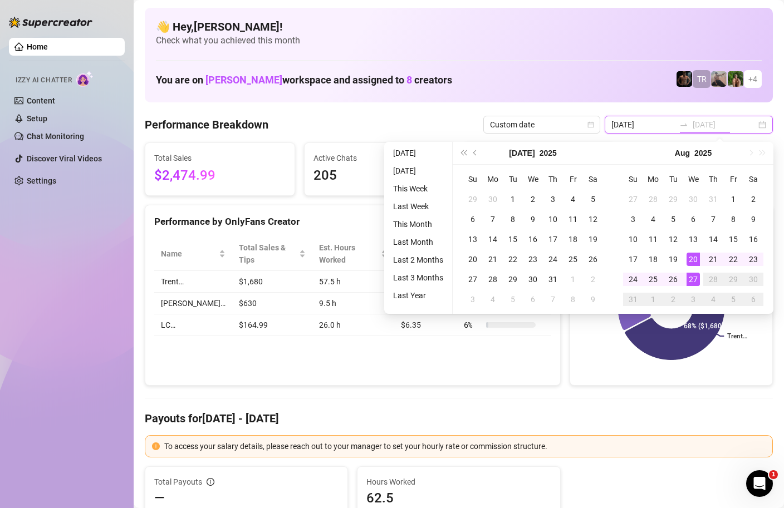 Image resolution: width=784 pixels, height=508 pixels. I want to click on td: 2025-08-22, so click(733, 259).